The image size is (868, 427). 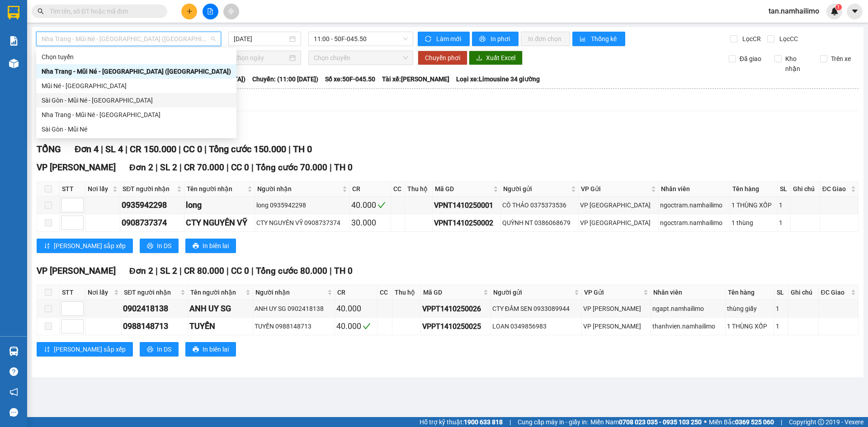 I want to click on div: TUYẾN, so click(x=220, y=326).